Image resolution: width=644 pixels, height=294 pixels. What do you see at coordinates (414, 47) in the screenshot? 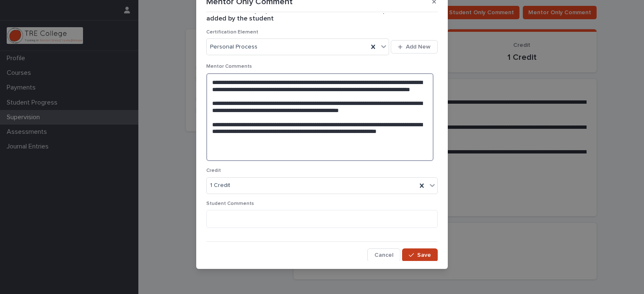
I see `button: Add New` at bounding box center [414, 47].